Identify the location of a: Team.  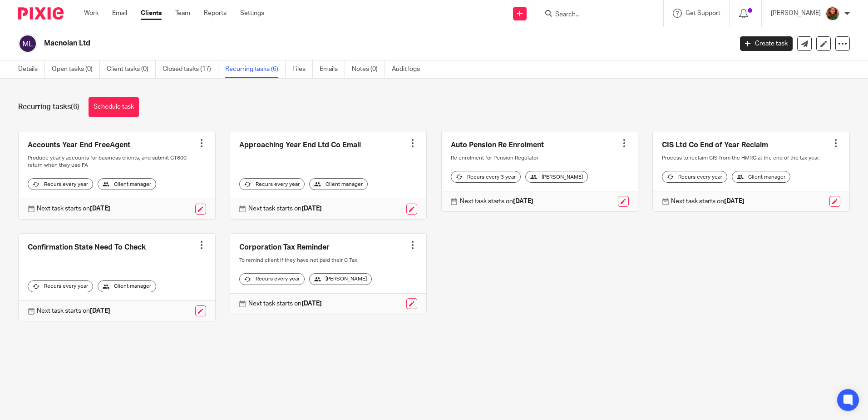
(183, 13).